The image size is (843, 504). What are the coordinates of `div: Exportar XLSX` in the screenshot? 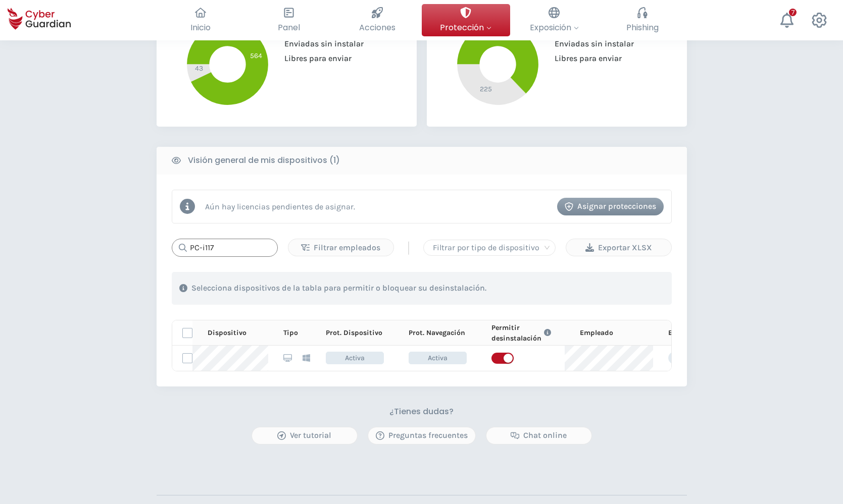 It's located at (618, 248).